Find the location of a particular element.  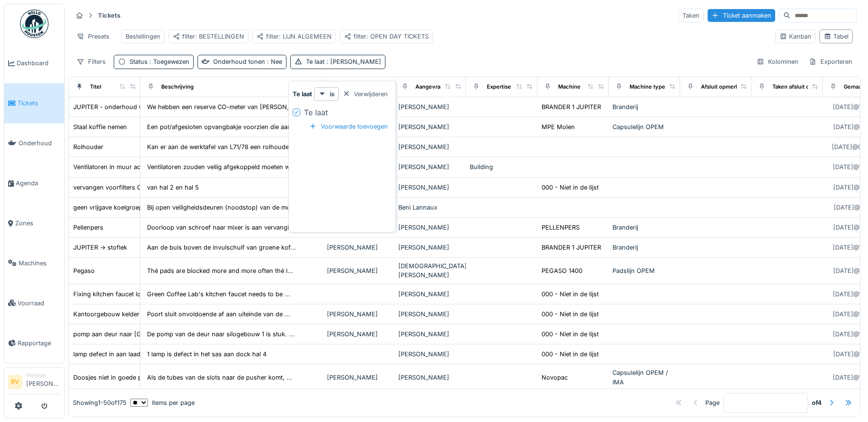

div: Ventilatoren zouden veilig afgekoppeld moeten w... is located at coordinates (221, 167).